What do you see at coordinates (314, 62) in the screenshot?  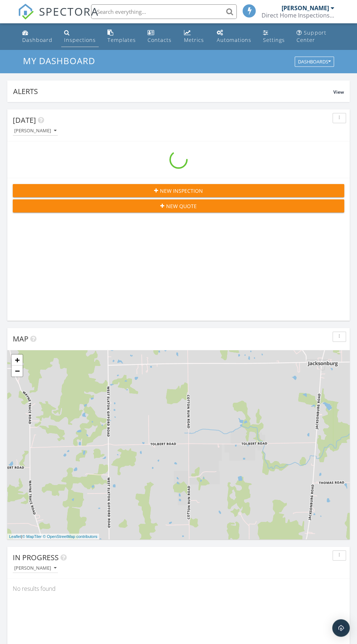 I see `div: Dashboards` at bounding box center [314, 62].